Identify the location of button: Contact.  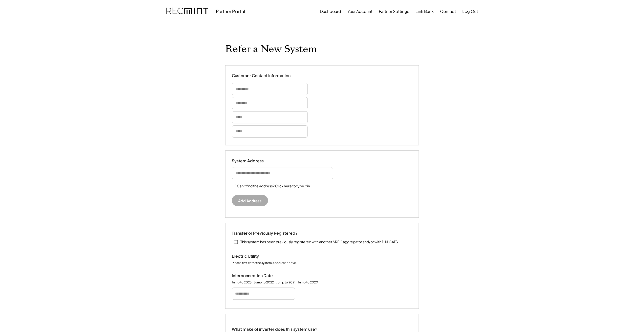
(448, 11).